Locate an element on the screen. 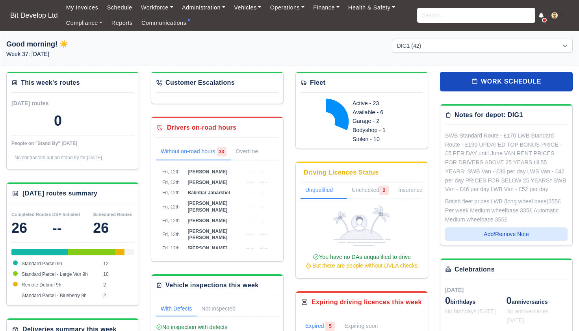 The height and width of the screenshot is (331, 579). a: work schedule is located at coordinates (506, 82).